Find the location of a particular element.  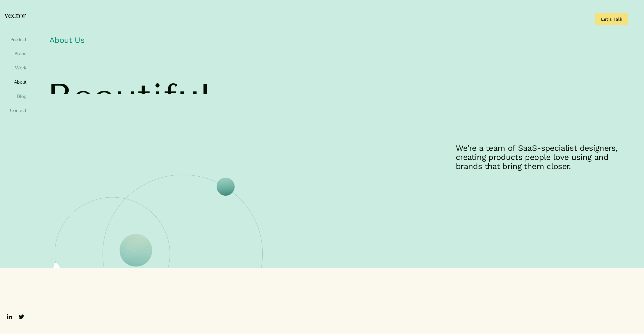

a: Brand is located at coordinates (15, 54).